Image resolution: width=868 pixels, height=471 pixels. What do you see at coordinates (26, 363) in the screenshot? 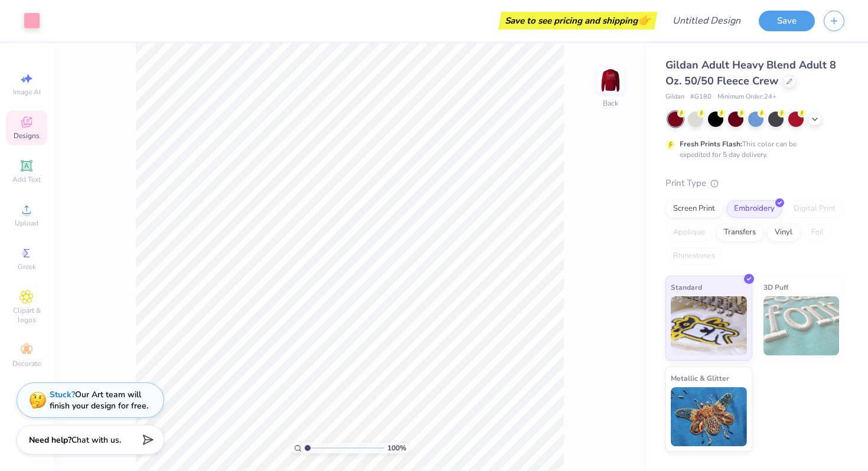
I see `span: Decorate` at bounding box center [26, 363].